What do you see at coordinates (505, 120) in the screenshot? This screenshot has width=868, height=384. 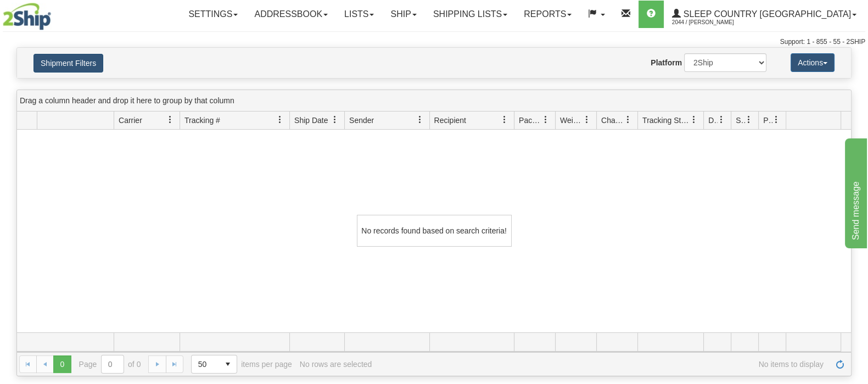 I see `a: Recipient filter column settings` at bounding box center [505, 120].